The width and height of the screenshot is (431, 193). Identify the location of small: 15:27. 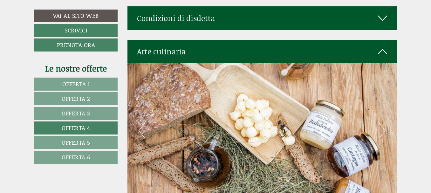
(54, 33).